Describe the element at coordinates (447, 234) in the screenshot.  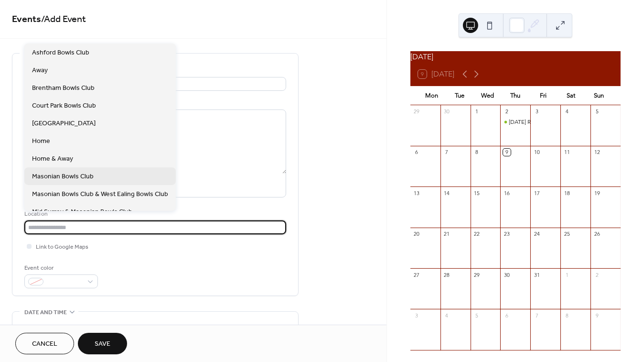
I see `div: 21` at that location.